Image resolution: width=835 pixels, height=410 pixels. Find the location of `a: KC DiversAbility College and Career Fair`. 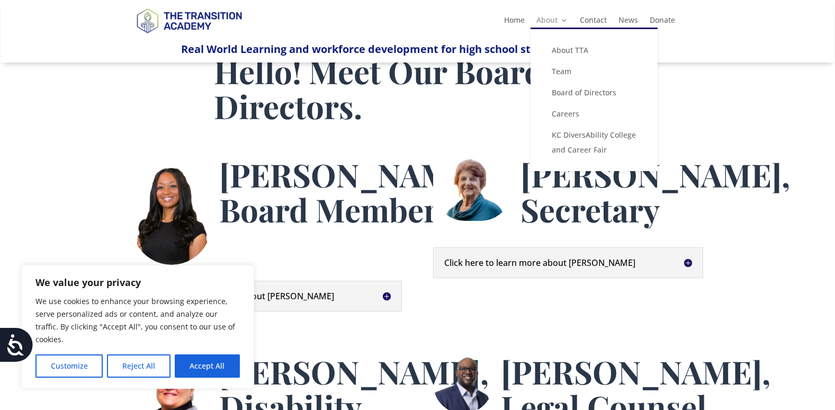

a: KC DiversAbility College and Career Fair is located at coordinates (594, 142).